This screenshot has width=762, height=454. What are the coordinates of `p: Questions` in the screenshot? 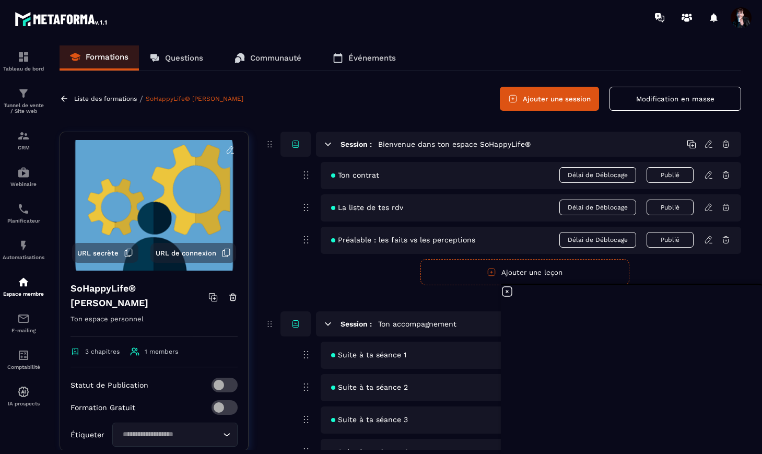 It's located at (184, 58).